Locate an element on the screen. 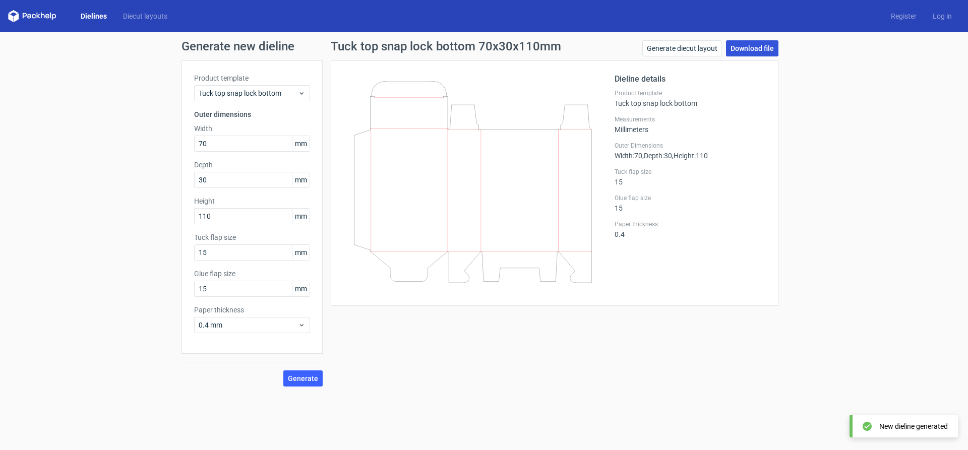  label: Outer Dimensions is located at coordinates (690, 146).